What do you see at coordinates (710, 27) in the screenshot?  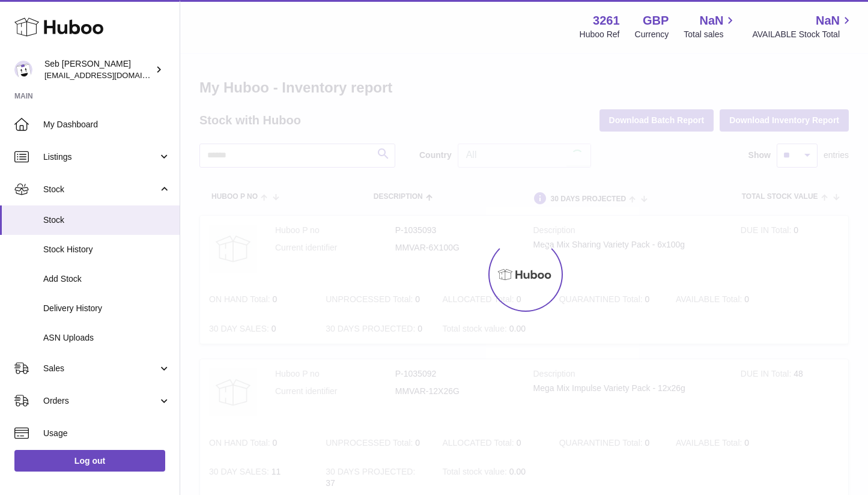 I see `a: NaN Total sales` at bounding box center [710, 27].